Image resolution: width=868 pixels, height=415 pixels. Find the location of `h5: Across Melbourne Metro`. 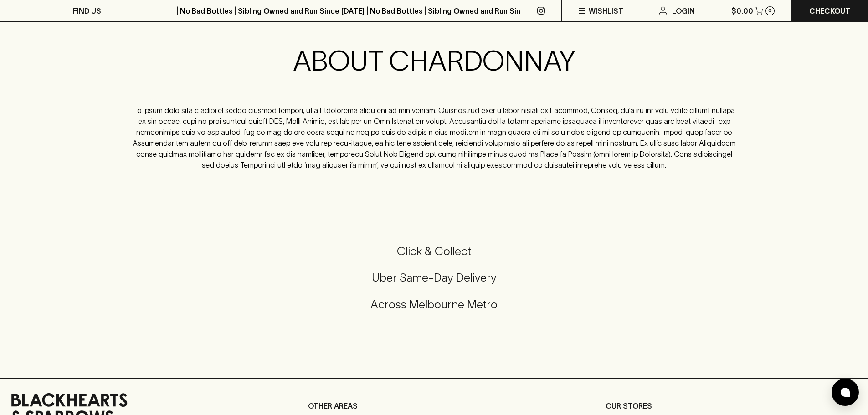

h5: Across Melbourne Metro is located at coordinates (434, 304).